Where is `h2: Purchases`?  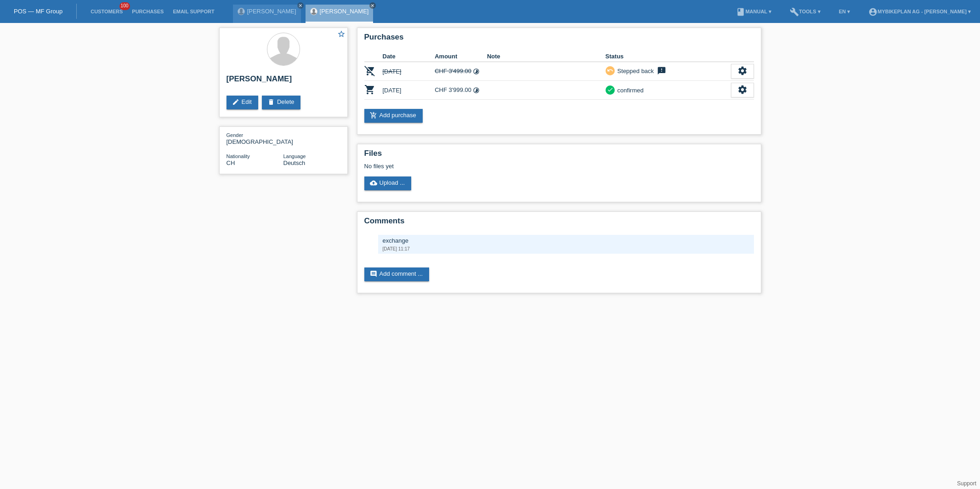
h2: Purchases is located at coordinates (559, 39).